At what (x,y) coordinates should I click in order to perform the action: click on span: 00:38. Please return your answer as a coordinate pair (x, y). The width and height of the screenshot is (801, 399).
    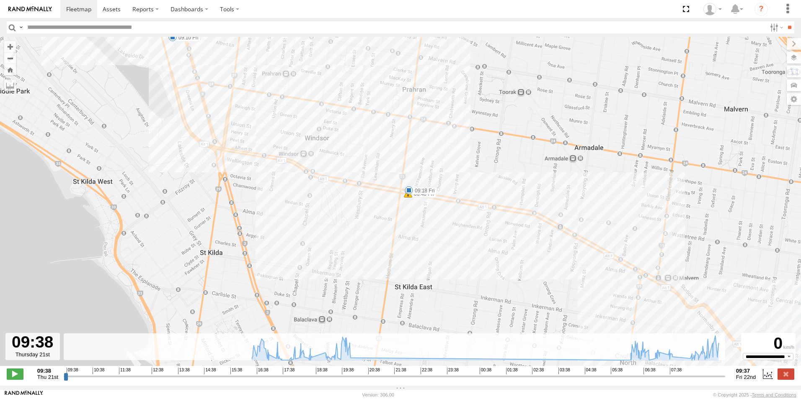
    Looking at the image, I should click on (485, 371).